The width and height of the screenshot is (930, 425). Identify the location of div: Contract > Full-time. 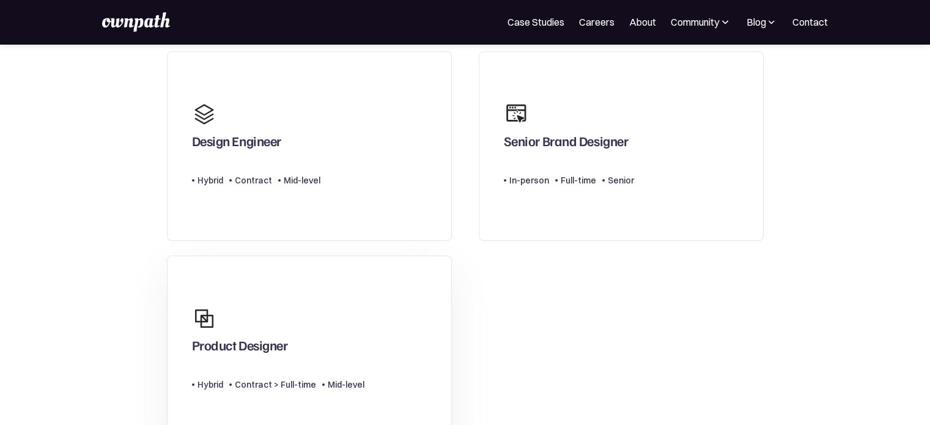
(275, 385).